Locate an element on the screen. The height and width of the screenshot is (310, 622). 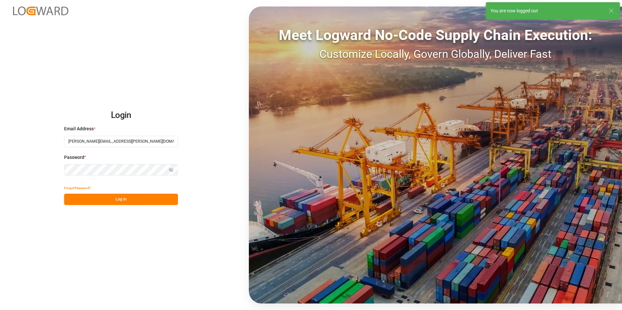
img: Logward_new_orange.png is located at coordinates (41, 11).